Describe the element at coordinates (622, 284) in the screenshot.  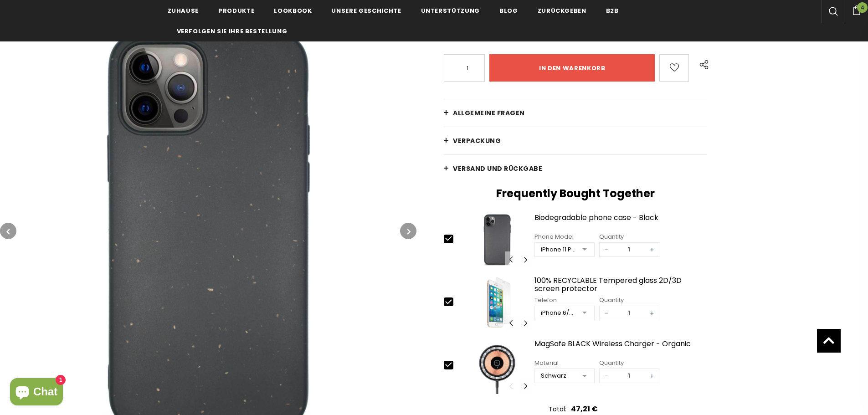
I see `div: 100% RECYCLABLE Tempered glass 2D/3D screen protector` at that location.